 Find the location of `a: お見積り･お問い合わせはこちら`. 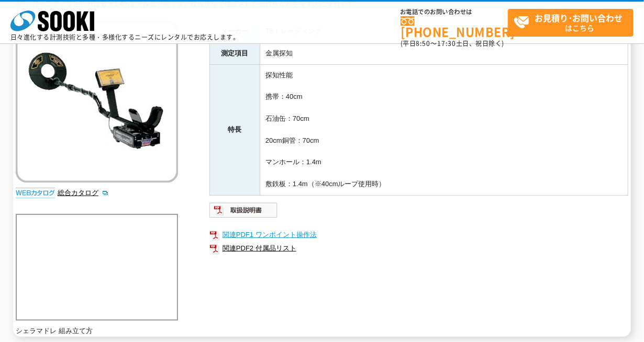

a: お見積り･お問い合わせはこちら is located at coordinates (571, 22).